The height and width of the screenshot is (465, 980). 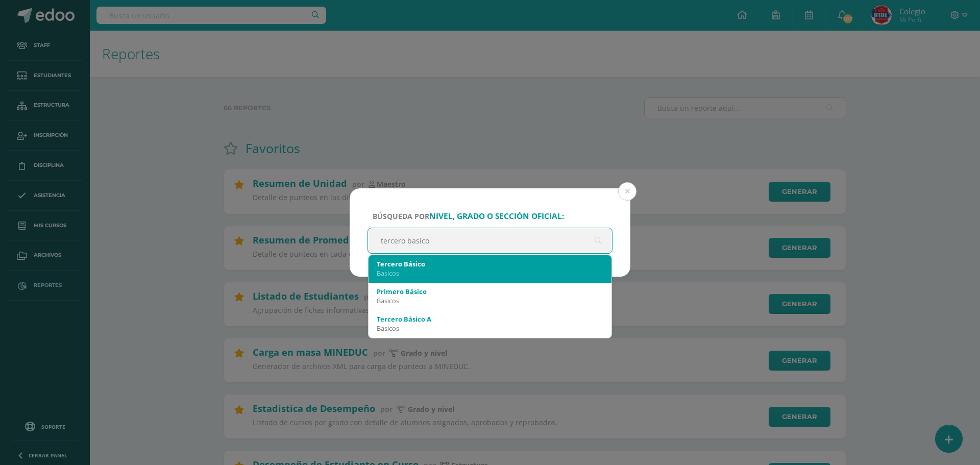 What do you see at coordinates (490, 240) in the screenshot?
I see `input: ej. Primero primaria, etc.` at bounding box center [490, 240].